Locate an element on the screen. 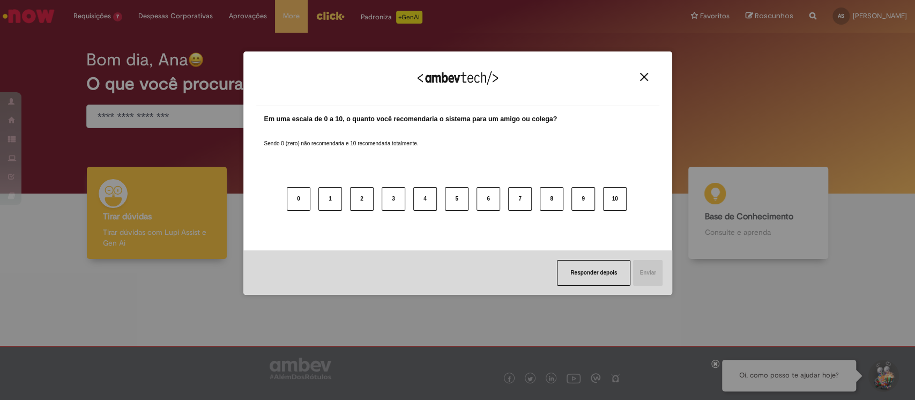 This screenshot has width=915, height=400. label: Em uma escala de 0 a 10, o quanto você recomendaria o sistema para um amigo ou colega? is located at coordinates (411, 119).